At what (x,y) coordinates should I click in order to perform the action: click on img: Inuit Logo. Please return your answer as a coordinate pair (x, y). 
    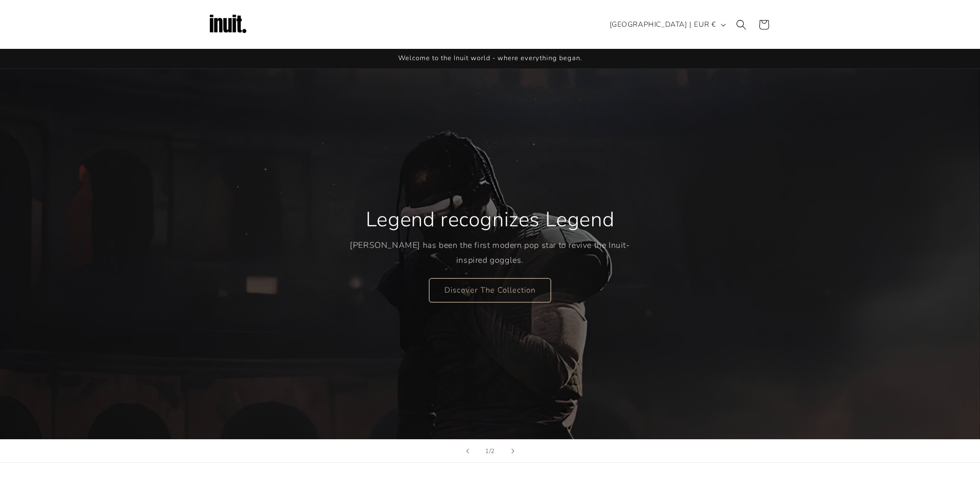
    Looking at the image, I should click on (228, 25).